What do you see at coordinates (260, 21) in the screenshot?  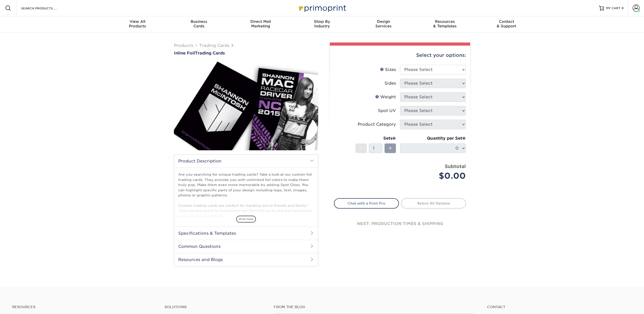 I see `span: Direct Mail` at bounding box center [260, 21].